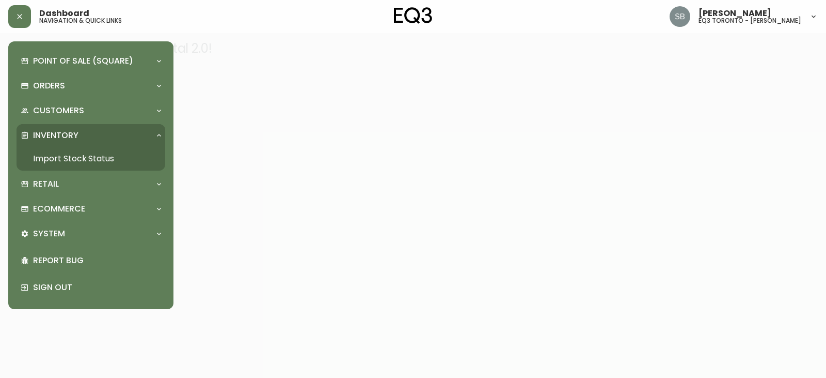 This screenshot has height=378, width=826. Describe the element at coordinates (59, 209) in the screenshot. I see `p: Ecommerce` at that location.